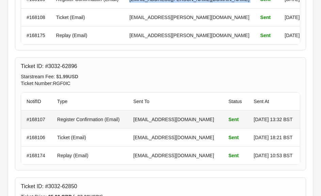  What do you see at coordinates (90, 101) in the screenshot?
I see `th: Type` at bounding box center [90, 101].